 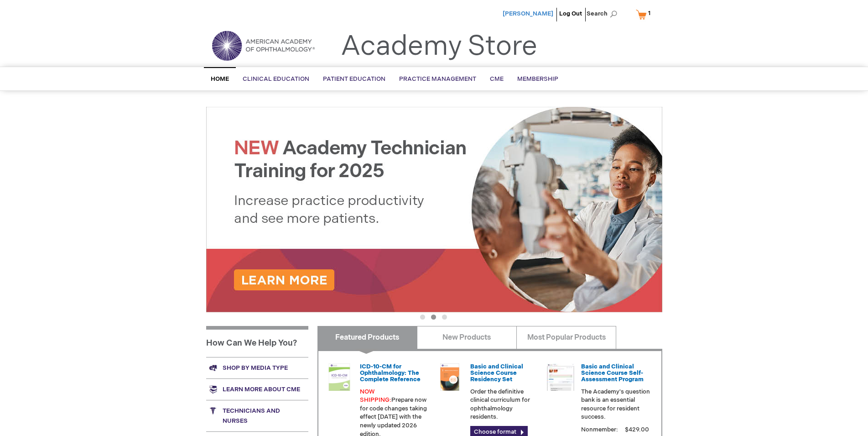 What do you see at coordinates (616, 404) in the screenshot?
I see `p: The Academy's question bank is an essential resource for resident success.` at bounding box center [616, 404].